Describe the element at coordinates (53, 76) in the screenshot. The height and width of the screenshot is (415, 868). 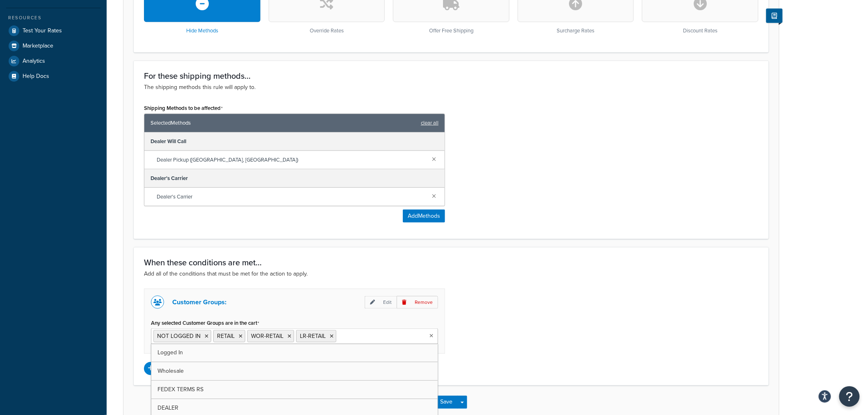
I see `a: Help Docs` at that location.